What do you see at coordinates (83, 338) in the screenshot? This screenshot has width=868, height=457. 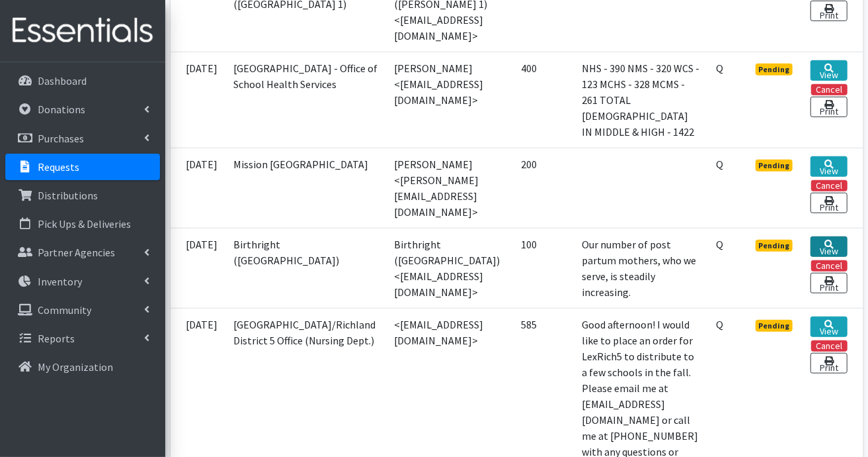 I see `a: Reports` at bounding box center [83, 338].